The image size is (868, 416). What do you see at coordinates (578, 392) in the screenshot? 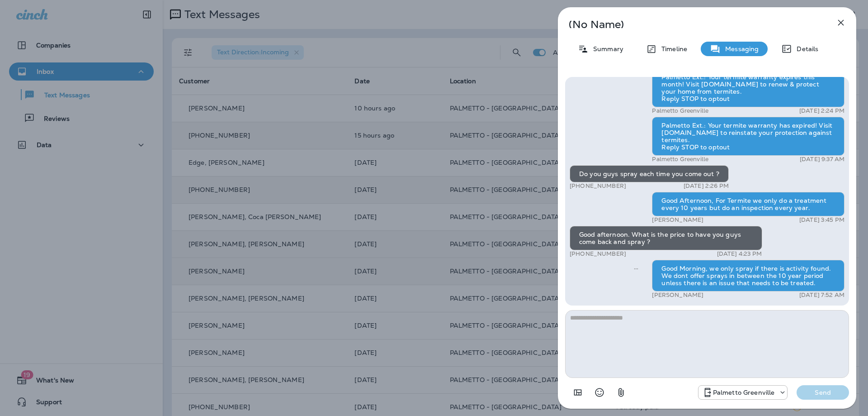
I see `button: Add in a premade template` at bounding box center [578, 392].